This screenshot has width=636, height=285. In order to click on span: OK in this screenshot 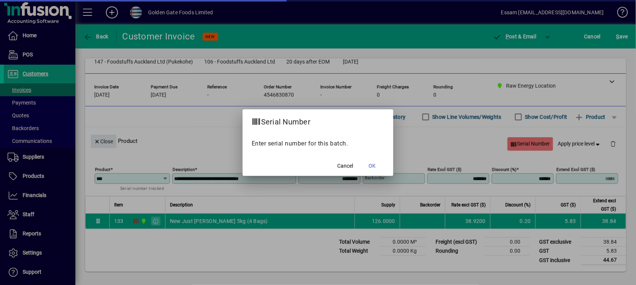, I will do `click(372, 166)`.